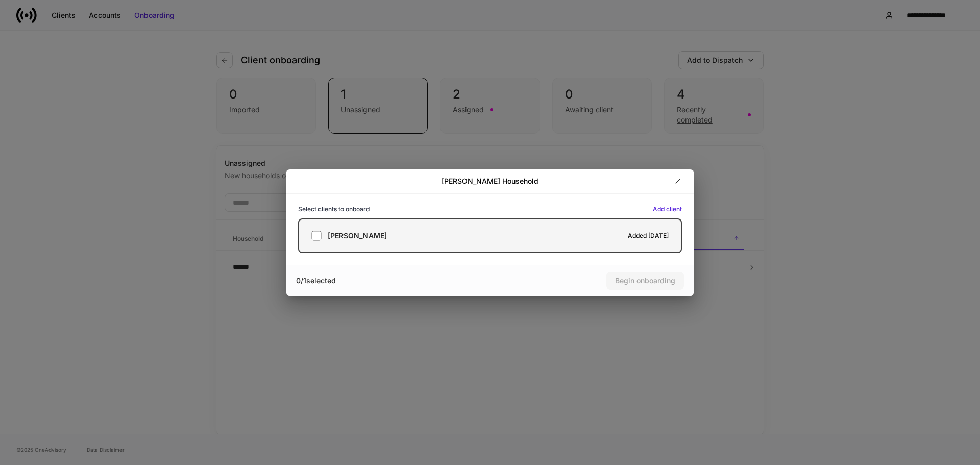 The width and height of the screenshot is (980, 465). Describe the element at coordinates (393, 281) in the screenshot. I see `div: 0 / 1 selected` at that location.